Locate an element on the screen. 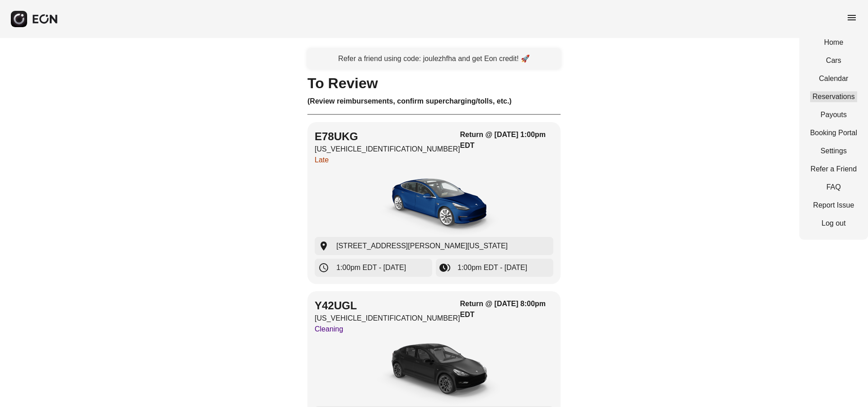 Image resolution: width=868 pixels, height=407 pixels. h2: Y42UGL is located at coordinates (387, 306).